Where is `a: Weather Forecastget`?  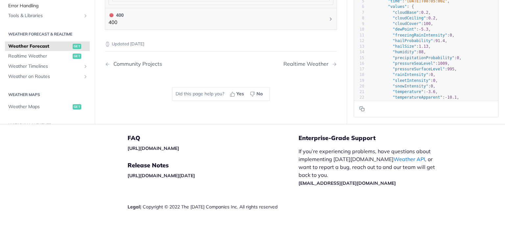
a: Weather Forecastget is located at coordinates (47, 46).